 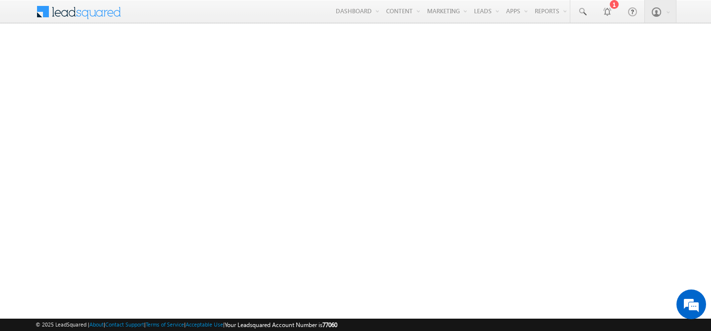 I want to click on span: 77060, so click(x=330, y=324).